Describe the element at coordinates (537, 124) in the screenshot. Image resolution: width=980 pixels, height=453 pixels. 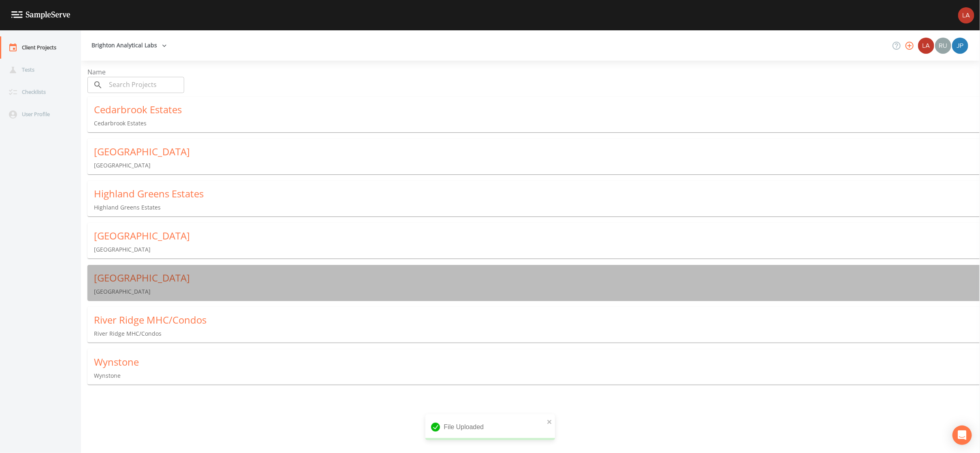
I see `p: Cedarbrook Estates` at that location.